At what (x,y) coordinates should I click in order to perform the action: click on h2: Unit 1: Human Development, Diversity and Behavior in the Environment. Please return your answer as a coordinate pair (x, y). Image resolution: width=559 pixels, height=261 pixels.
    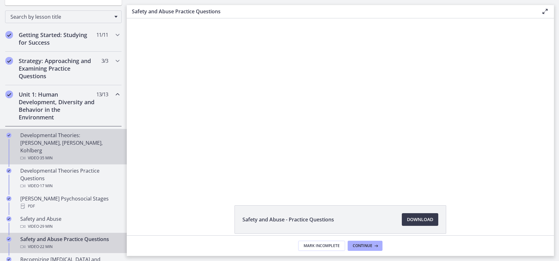
    Looking at the image, I should click on (57, 106).